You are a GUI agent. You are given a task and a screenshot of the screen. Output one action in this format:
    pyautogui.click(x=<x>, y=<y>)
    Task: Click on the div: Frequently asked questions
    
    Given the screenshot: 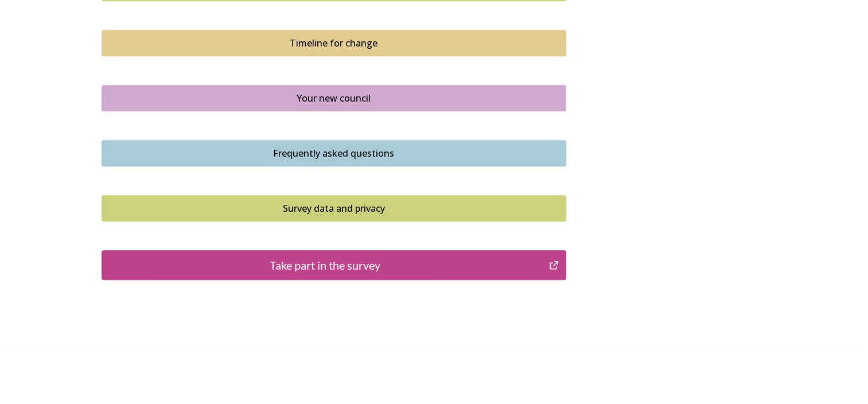 What is the action you would take?
    pyautogui.click(x=334, y=153)
    